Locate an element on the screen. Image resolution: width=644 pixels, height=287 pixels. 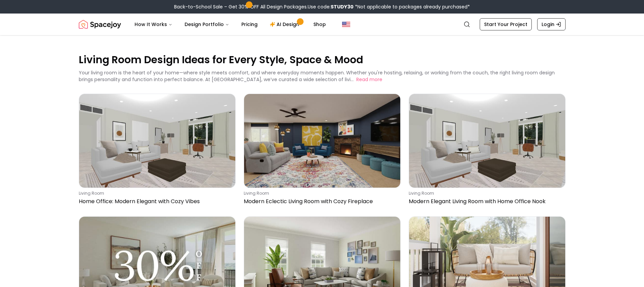
button: Read more is located at coordinates (369, 80).